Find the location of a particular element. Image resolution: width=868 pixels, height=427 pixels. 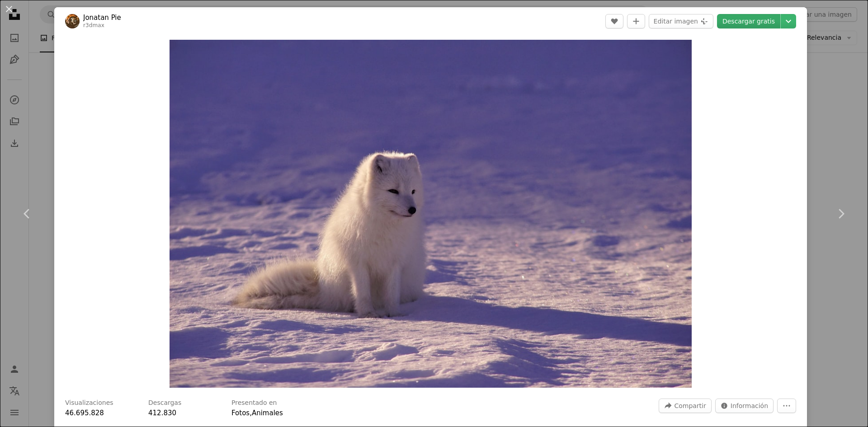

button: Añade a la colección is located at coordinates (636, 21).